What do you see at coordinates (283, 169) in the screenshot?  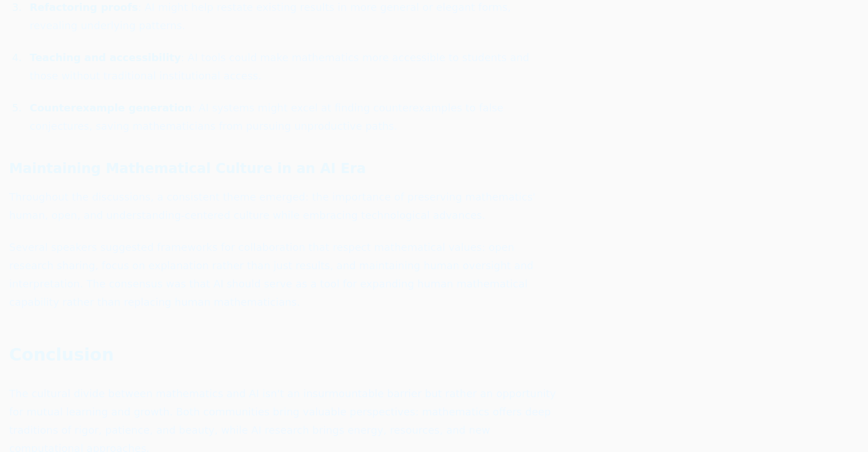 I see `h3: Maintaining Mathematical Culture in an AI Era` at bounding box center [283, 169].